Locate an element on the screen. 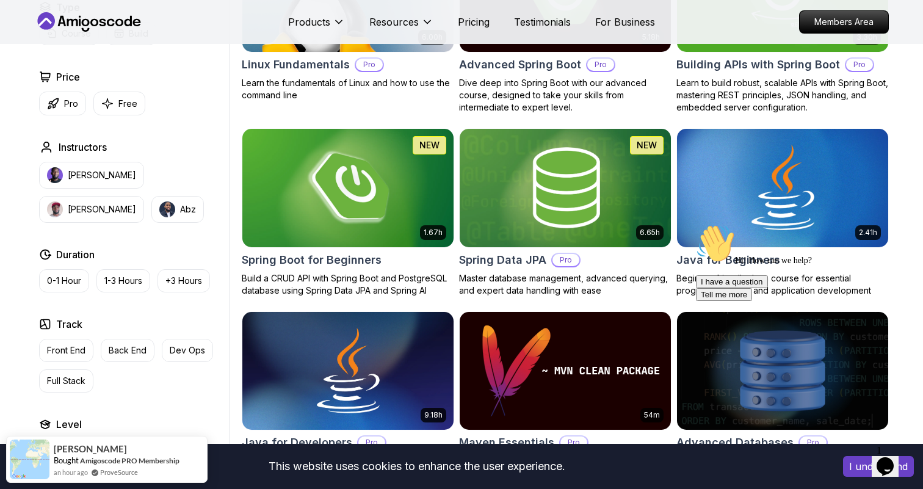 The image size is (923, 489). p: Abz is located at coordinates (188, 209).